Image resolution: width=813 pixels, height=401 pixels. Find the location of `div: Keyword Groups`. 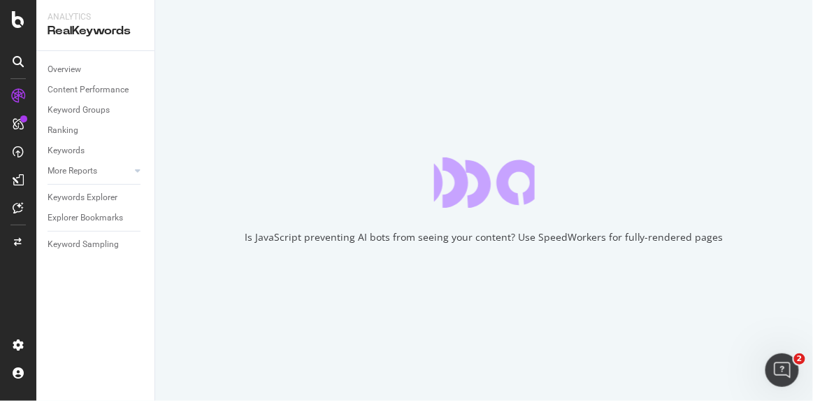

div: Keyword Groups is located at coordinates (78, 110).